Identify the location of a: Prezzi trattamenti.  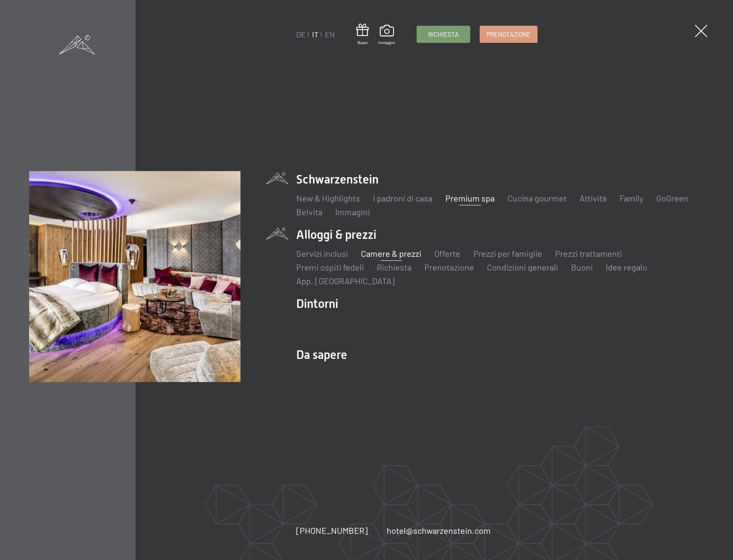
(589, 254).